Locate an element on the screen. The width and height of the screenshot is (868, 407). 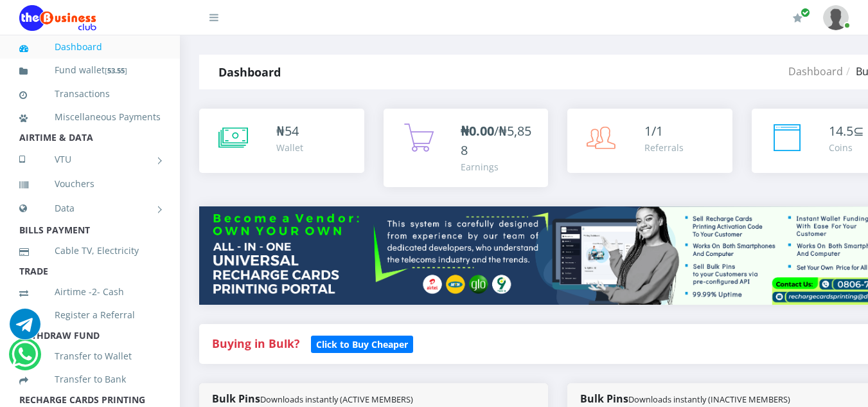
img: Logo is located at coordinates (58, 18).